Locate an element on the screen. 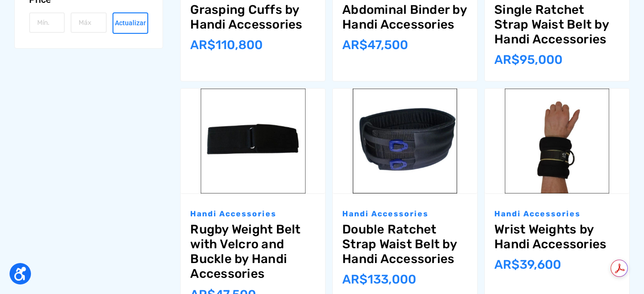  a: Abdominal Binder by Handi Accessories,$29.95 is located at coordinates (405, 17).